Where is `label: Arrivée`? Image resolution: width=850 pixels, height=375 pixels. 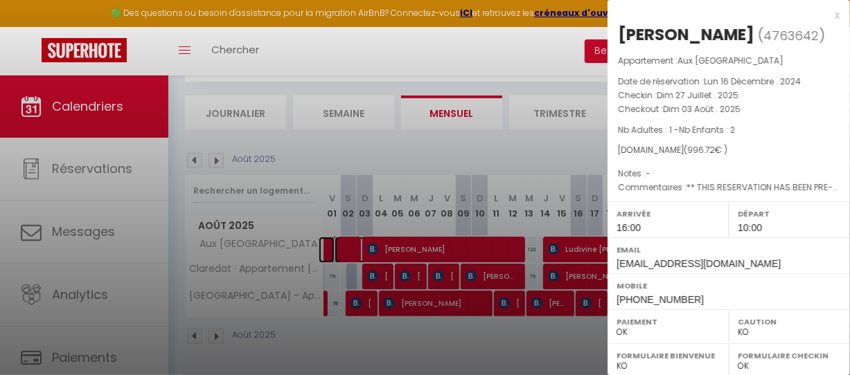 label: Arrivée is located at coordinates (668, 214).